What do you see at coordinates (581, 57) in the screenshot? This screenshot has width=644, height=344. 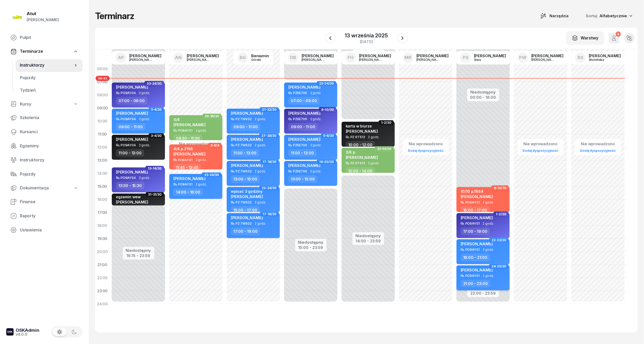 I see `span: RS` at bounding box center [581, 57].